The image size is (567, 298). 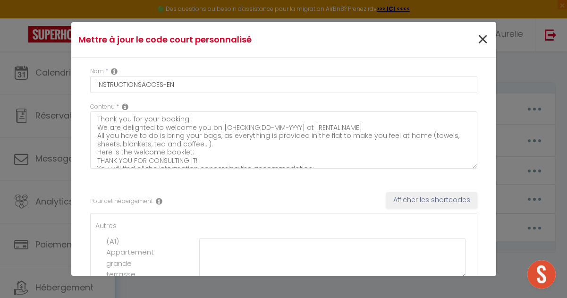 I want to click on input: Custom code name, so click(x=284, y=85).